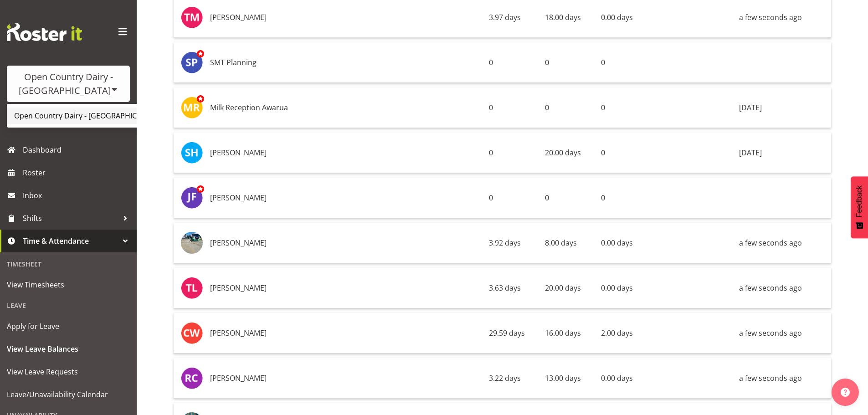 This screenshot has width=868, height=415. Describe the element at coordinates (44, 32) in the screenshot. I see `img: Rosterit website logo` at that location.